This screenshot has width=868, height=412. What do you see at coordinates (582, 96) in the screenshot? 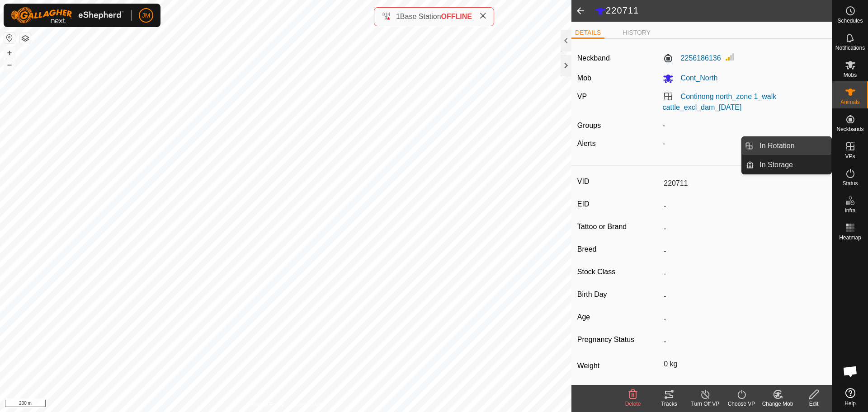
I see `label: VP` at bounding box center [582, 96].